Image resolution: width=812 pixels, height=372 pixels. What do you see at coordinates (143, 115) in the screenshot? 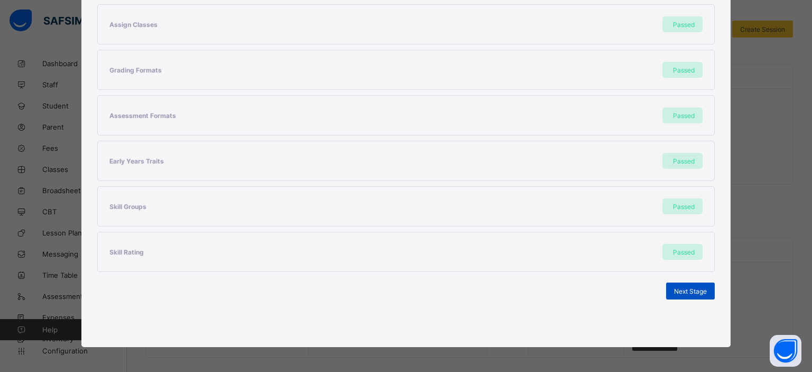
I see `span: Assessment Formats` at bounding box center [143, 115].